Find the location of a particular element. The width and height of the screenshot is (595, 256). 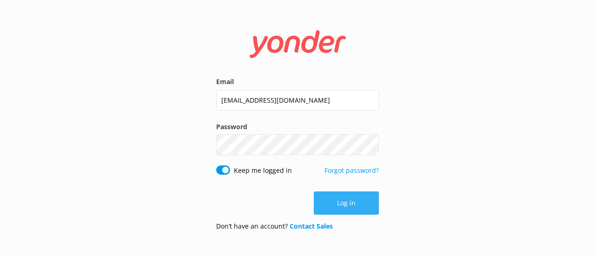

label: Password is located at coordinates (297, 127).